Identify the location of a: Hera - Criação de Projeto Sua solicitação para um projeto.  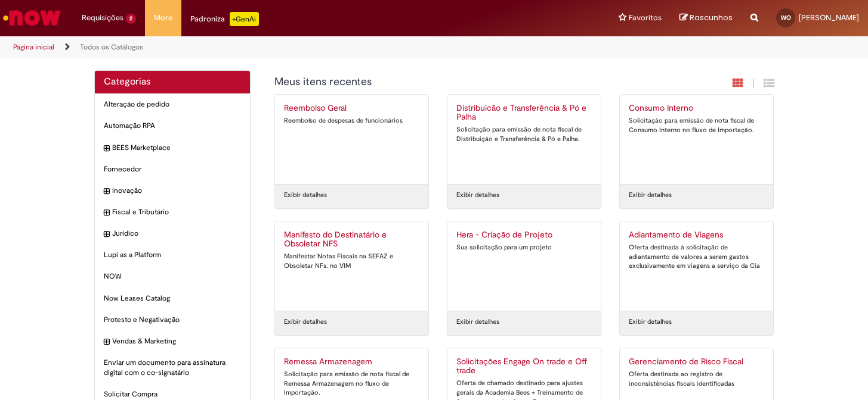
(523, 266).